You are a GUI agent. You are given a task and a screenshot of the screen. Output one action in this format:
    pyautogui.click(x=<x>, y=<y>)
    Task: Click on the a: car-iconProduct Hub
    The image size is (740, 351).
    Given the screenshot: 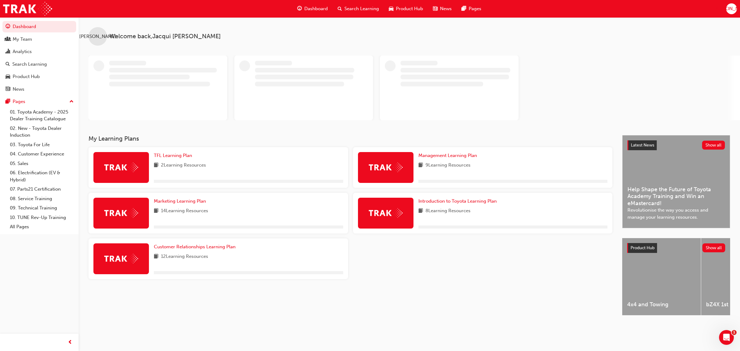 What is the action you would take?
    pyautogui.click(x=406, y=9)
    